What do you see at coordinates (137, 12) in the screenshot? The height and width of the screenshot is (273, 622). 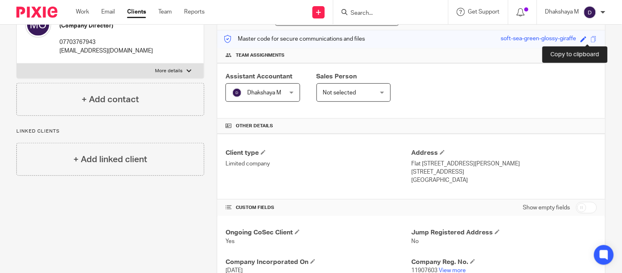 I see `a: Clients` at bounding box center [137, 12].